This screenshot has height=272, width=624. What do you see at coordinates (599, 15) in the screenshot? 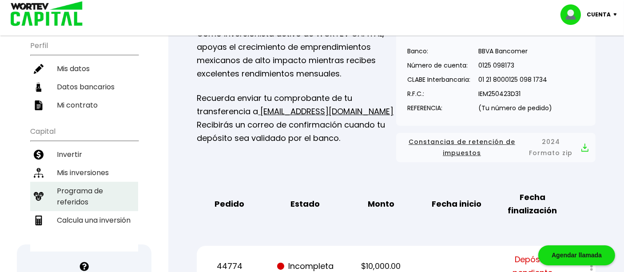
I see `p: Cuenta` at bounding box center [599, 15].